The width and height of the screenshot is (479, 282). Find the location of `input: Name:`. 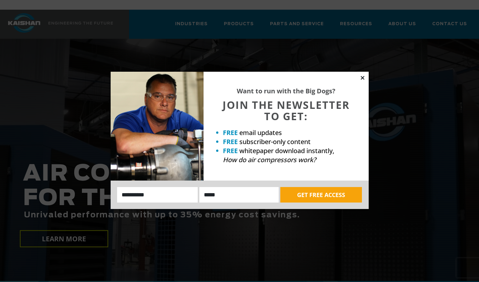

input: Name: is located at coordinates (158, 195).